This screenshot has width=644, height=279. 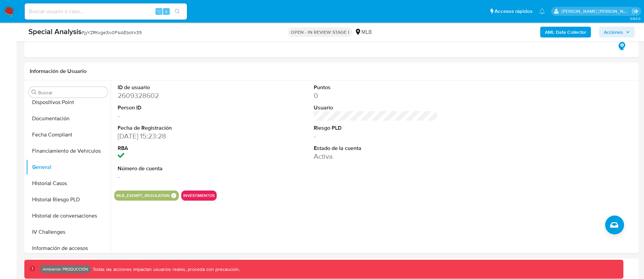 What do you see at coordinates (635, 19) in the screenshot?
I see `span: 3.163.0` at bounding box center [635, 19].